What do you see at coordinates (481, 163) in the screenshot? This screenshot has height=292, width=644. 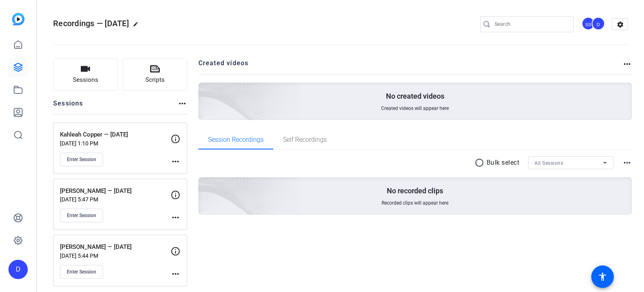 I see `mat-icon: radio_button_unchecked` at bounding box center [481, 163].